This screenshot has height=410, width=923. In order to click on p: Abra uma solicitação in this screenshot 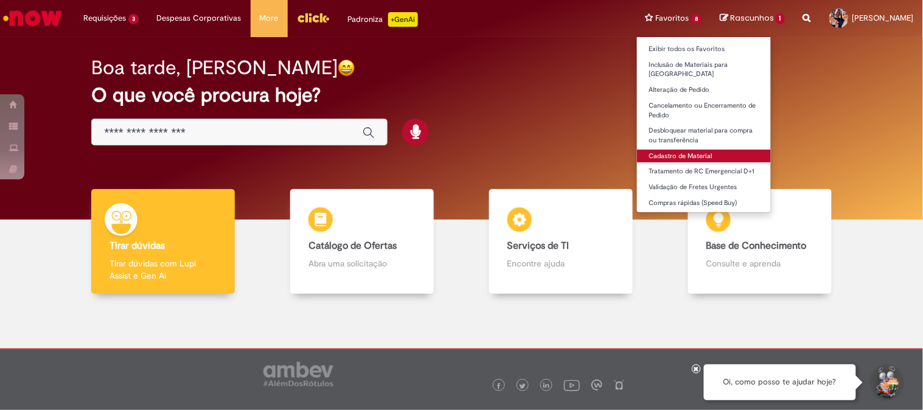, I will do `click(362, 264)`.